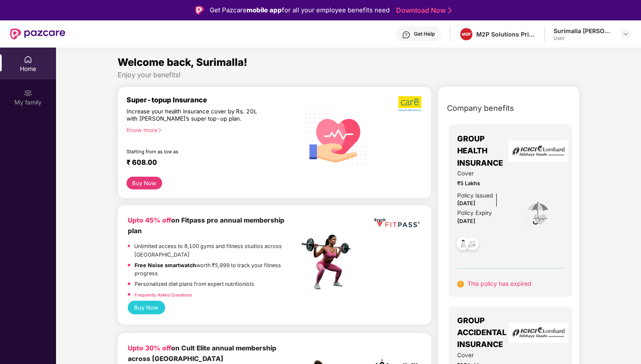  Describe the element at coordinates (28, 60) in the screenshot. I see `img: svg+xml;base64,PHN2ZyBpZD0iSG9tZSIgeG1sbnM9Imh0dHA6Ly93d3cudzMub3JnLzIwMDAvc3ZnIiB3aWR0aD0iMjAiIG...` at that location.